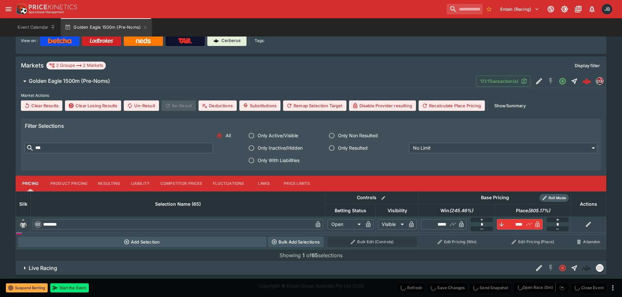  What do you see at coordinates (179, 106) in the screenshot?
I see `span: Re-Result` at bounding box center [179, 106].